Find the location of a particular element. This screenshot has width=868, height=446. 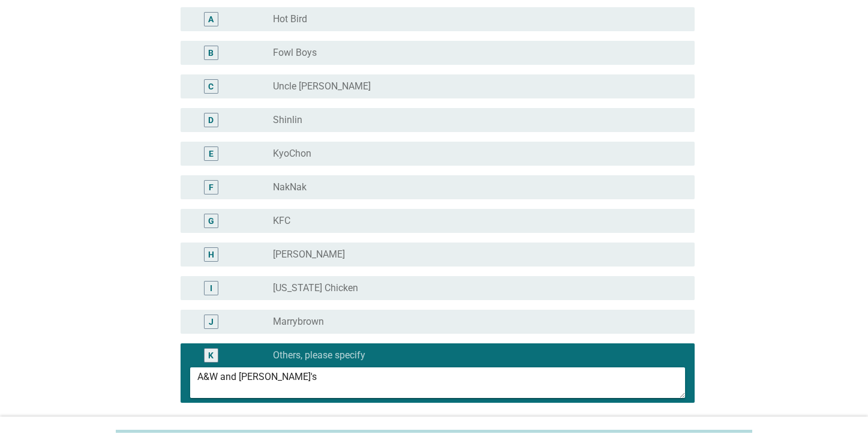

div: F is located at coordinates (211, 187).